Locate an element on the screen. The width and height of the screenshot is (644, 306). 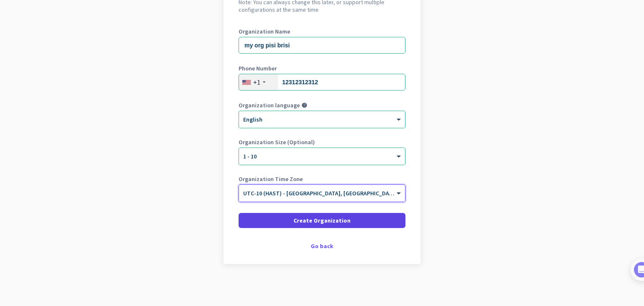
label: Organization Time Zone is located at coordinates (322, 179).